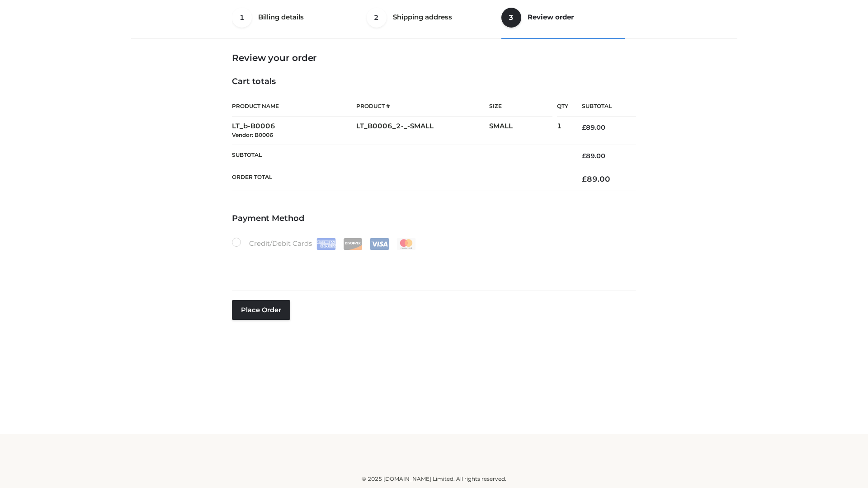 The image size is (868, 488). Describe the element at coordinates (400, 179) in the screenshot. I see `th: Order Total` at that location.